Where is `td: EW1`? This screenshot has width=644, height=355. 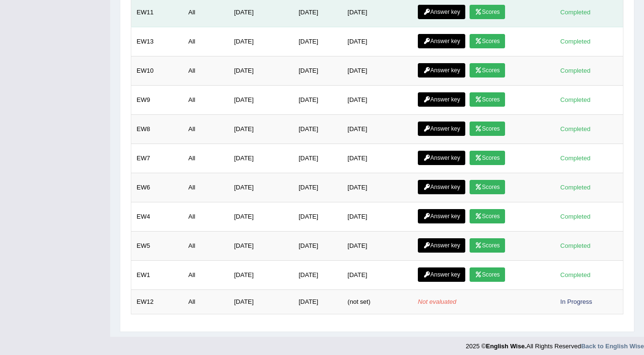 td: EW1 is located at coordinates (157, 275).